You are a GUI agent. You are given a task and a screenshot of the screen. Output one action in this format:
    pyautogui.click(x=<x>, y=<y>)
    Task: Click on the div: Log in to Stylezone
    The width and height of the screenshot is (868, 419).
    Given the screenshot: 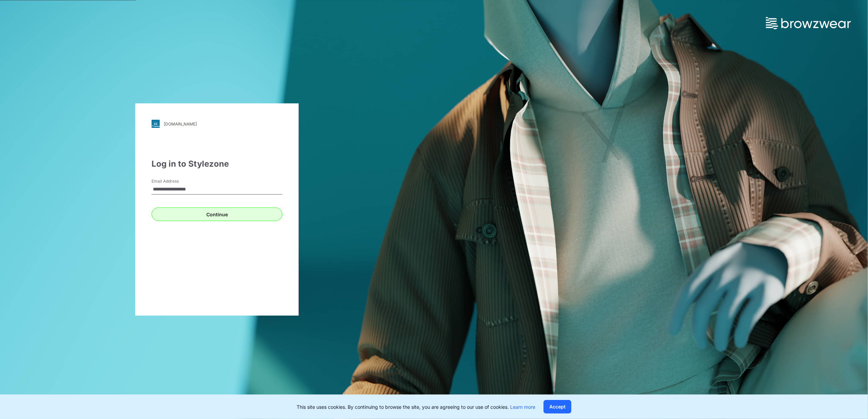 What is the action you would take?
    pyautogui.click(x=217, y=164)
    